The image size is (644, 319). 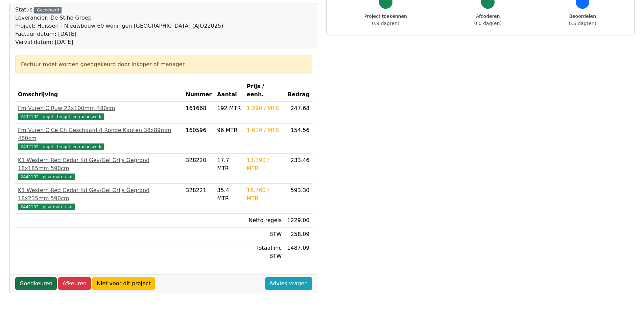 I want to click on td: Totaal inc BTW, so click(x=264, y=252).